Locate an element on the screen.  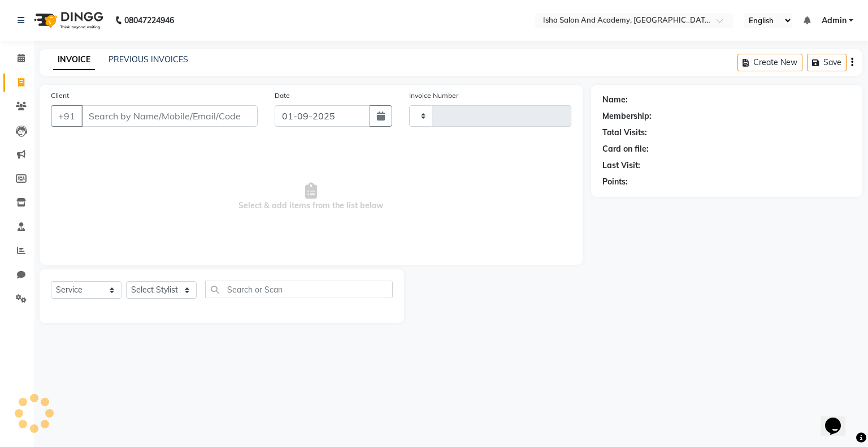
div: Membership: is located at coordinates (626, 116).